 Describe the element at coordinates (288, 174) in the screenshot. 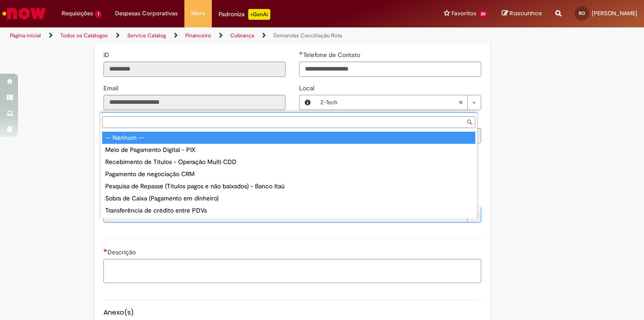

I see `ul: Tipo de solicitação` at that location.